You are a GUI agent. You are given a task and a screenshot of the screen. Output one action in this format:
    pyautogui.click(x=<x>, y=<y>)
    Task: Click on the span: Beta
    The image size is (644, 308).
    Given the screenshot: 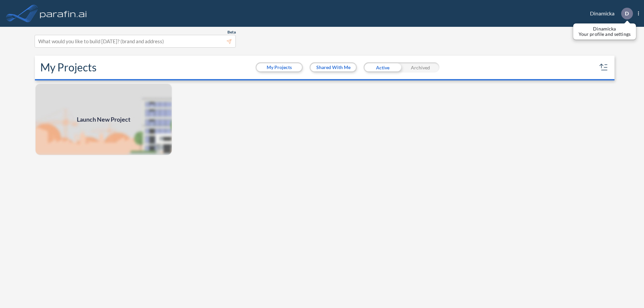 What is the action you would take?
    pyautogui.click(x=231, y=32)
    